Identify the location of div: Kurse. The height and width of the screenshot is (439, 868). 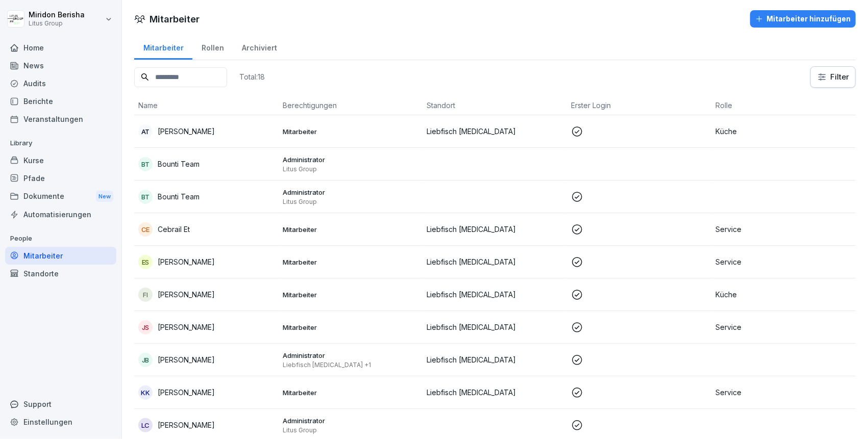
(60, 160).